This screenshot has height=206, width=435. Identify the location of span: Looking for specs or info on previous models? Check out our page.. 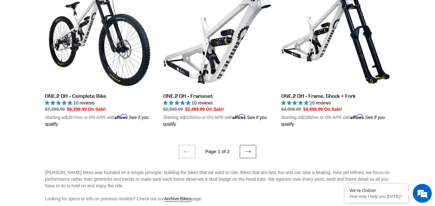
(124, 199).